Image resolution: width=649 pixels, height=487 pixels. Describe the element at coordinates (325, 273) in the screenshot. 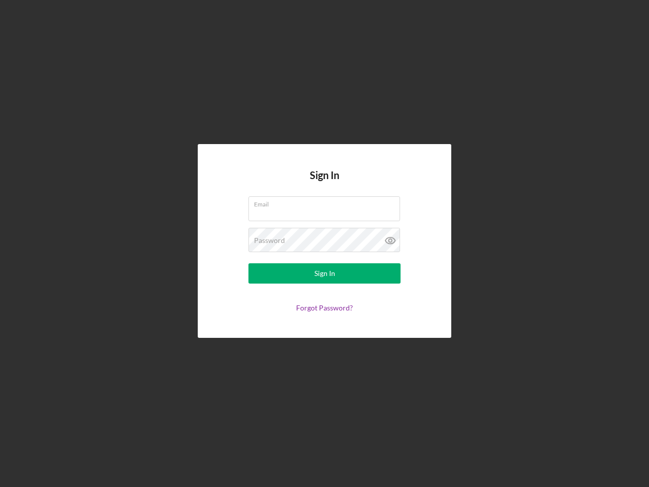

I see `div: Sign In` at that location.